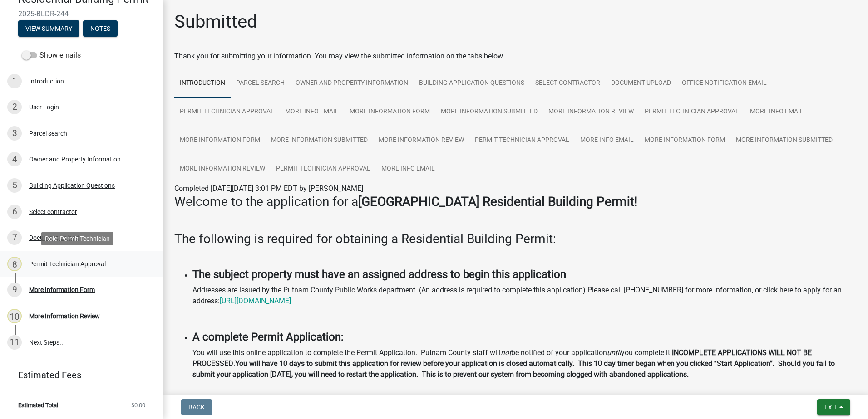  Describe the element at coordinates (516, 239) in the screenshot. I see `h3: The following is required for obtaining a Residential Building Permit:` at that location.